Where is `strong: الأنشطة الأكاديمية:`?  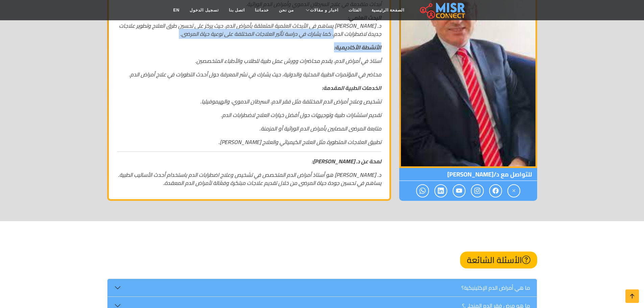 strong: الأنشطة الأكاديمية: is located at coordinates (357, 47).